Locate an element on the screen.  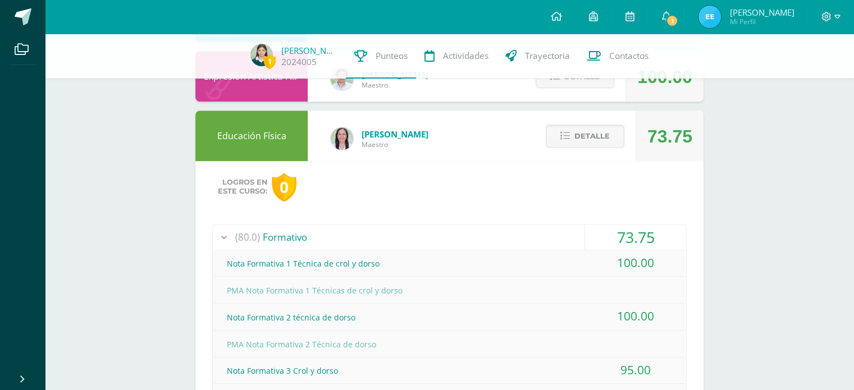
span: Trayectoria is located at coordinates (548, 56).